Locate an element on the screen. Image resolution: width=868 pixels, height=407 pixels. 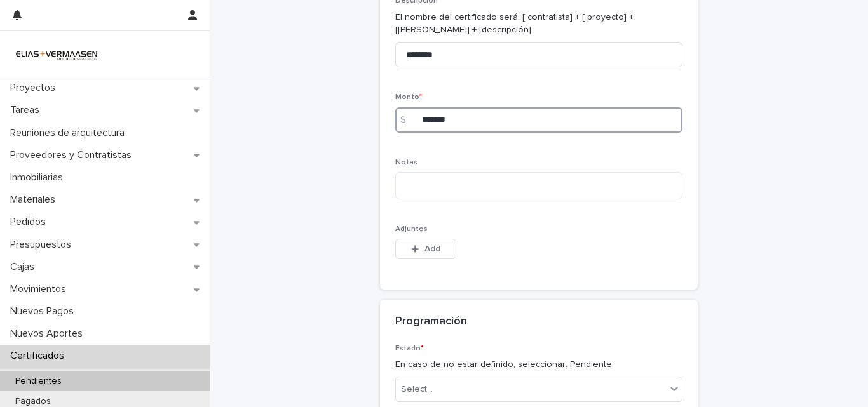
p: Certificados is located at coordinates (39, 356).